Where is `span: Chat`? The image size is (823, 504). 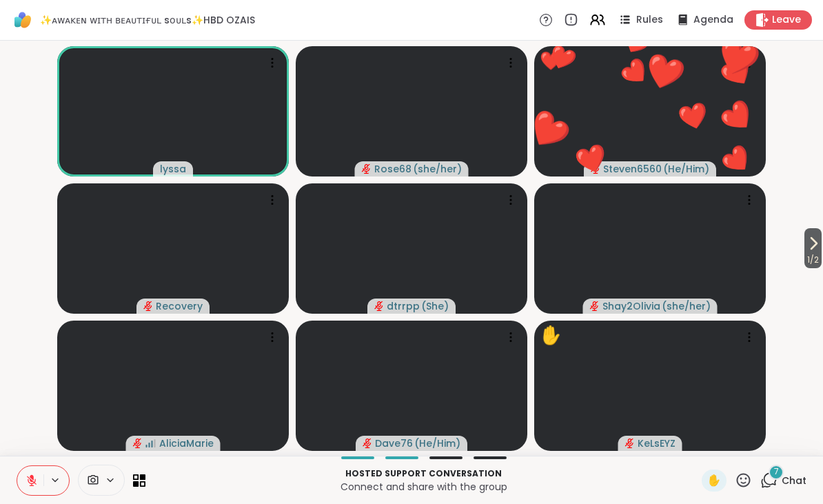 span: Chat is located at coordinates (794, 481).